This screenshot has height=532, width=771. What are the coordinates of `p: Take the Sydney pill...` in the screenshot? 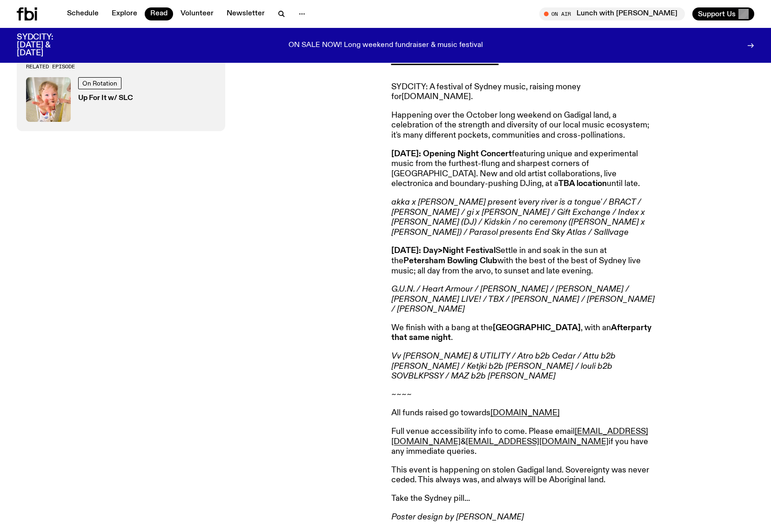 It's located at (526, 499).